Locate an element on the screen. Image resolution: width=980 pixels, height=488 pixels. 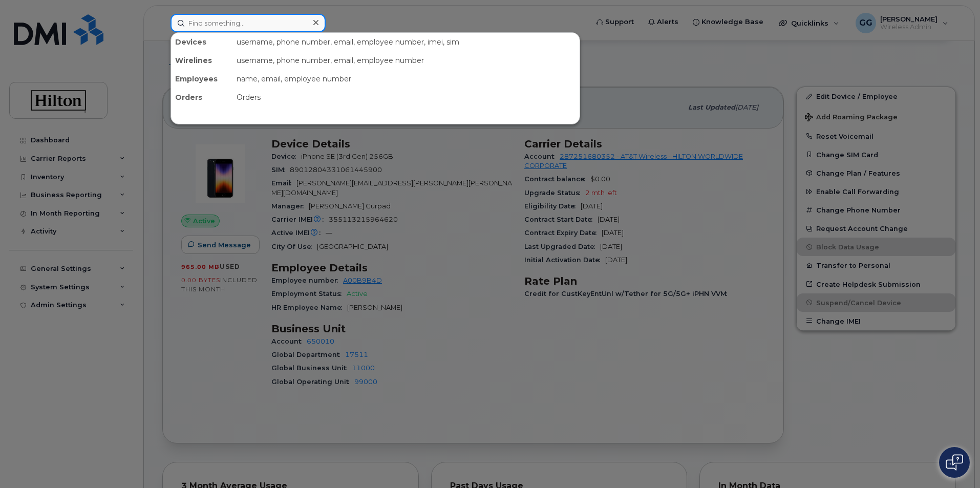
div: name, email, employee number is located at coordinates (406, 79).